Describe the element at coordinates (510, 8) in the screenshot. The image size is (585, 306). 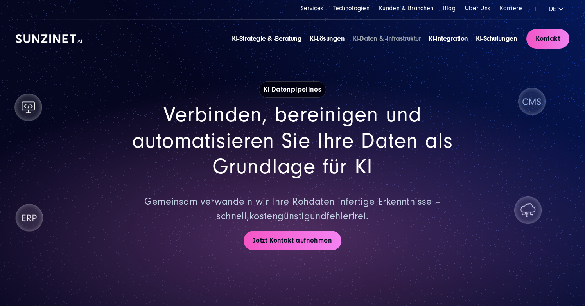
I see `a: Karriere` at that location.